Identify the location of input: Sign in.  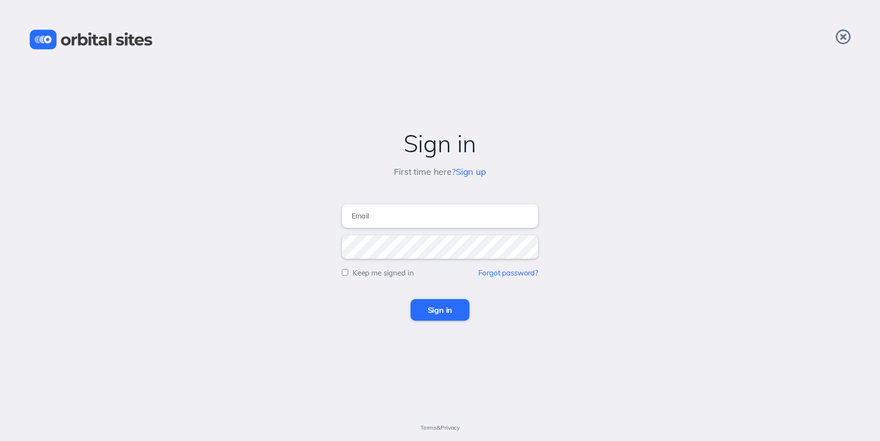
(440, 310).